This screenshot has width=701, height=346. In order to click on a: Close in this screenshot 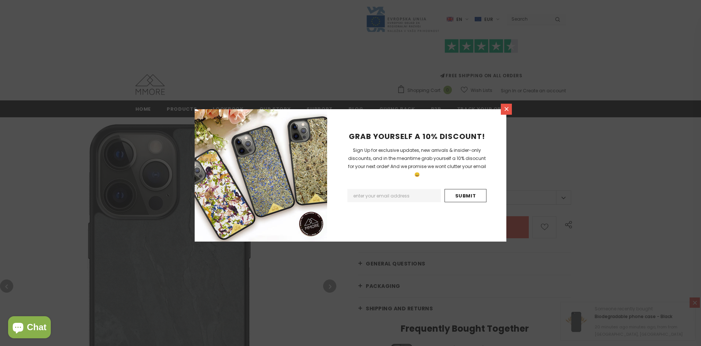, I will do `click(506, 109)`.